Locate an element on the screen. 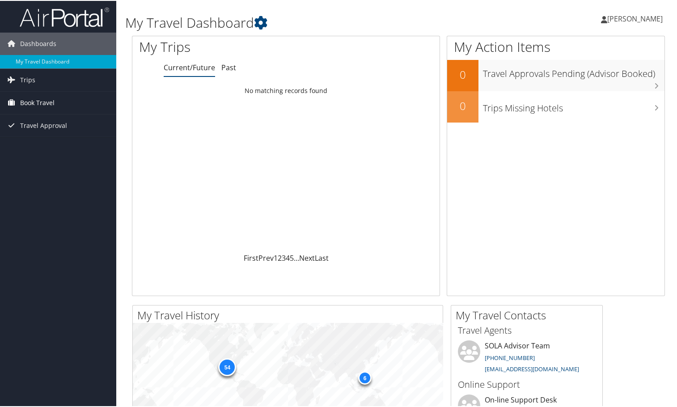 The image size is (677, 407). a: 3 is located at coordinates (283, 257).